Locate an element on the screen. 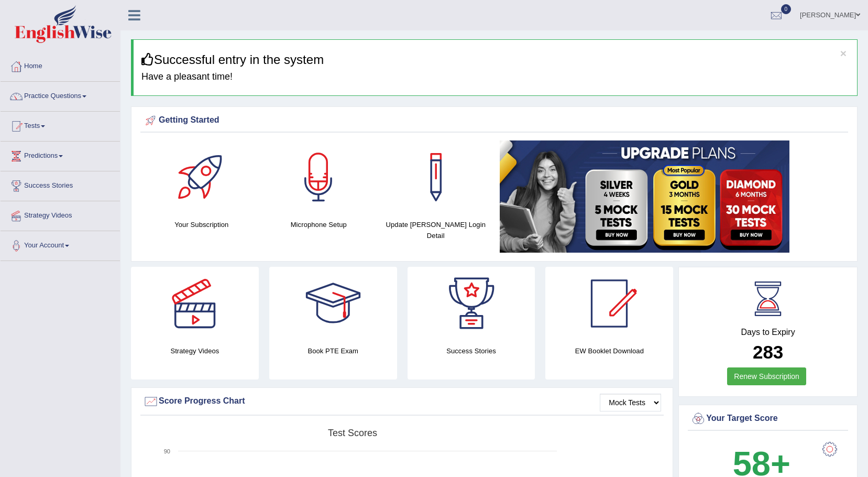 This screenshot has height=477, width=868. a: Home is located at coordinates (60, 65).